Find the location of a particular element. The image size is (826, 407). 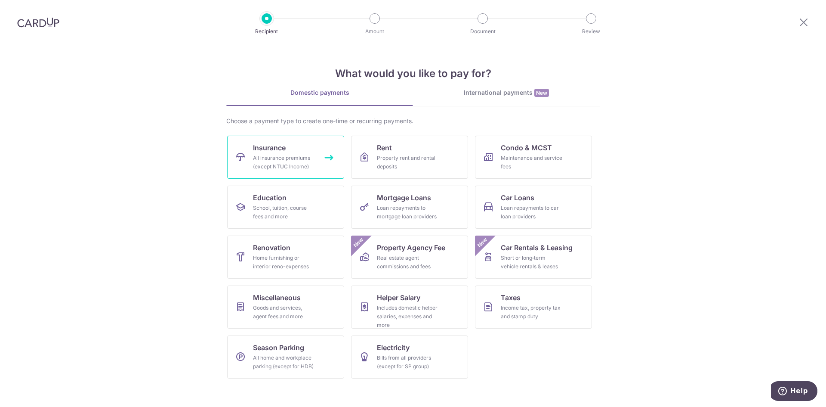

span: Car Rentals & Leasing is located at coordinates (537, 248).